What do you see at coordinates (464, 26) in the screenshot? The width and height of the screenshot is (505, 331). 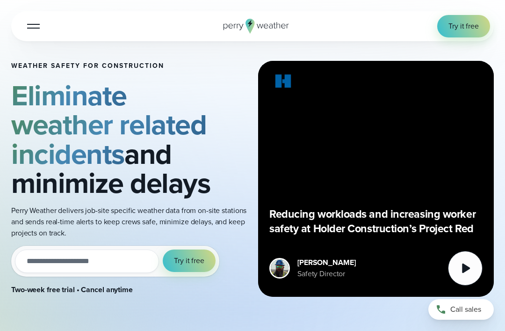 I see `a: Try it free` at bounding box center [464, 26].